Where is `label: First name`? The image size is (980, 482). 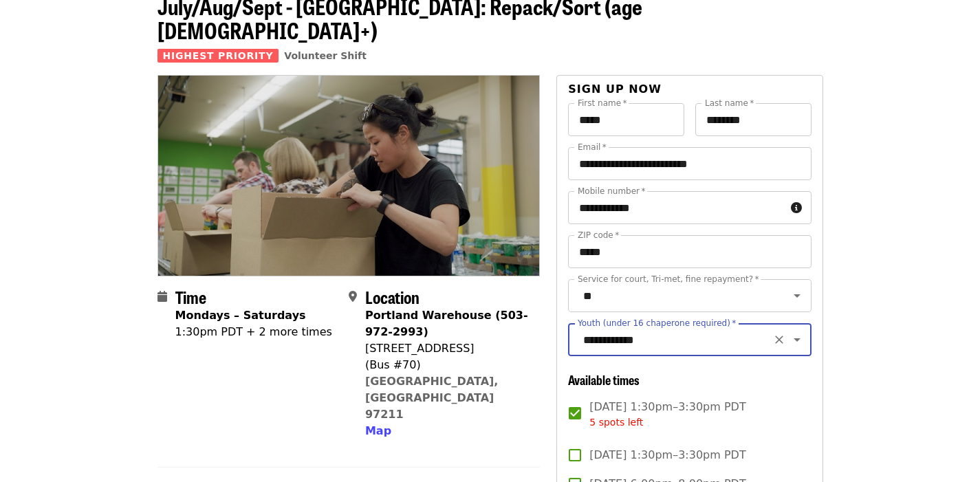 label: First name is located at coordinates (603, 103).